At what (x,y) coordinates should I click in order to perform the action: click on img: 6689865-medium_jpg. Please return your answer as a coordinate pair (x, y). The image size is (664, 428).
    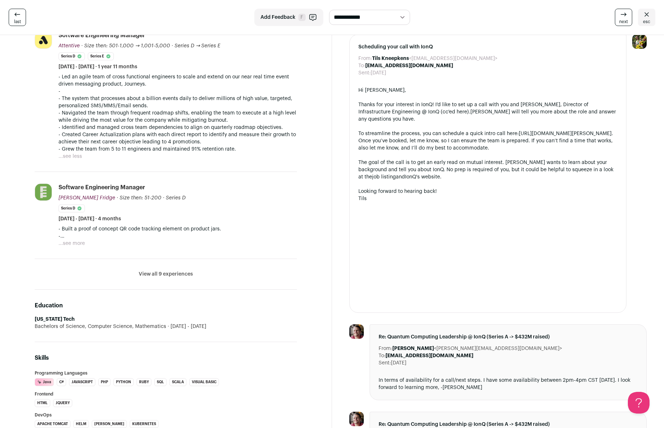
    Looking at the image, I should click on (639, 42).